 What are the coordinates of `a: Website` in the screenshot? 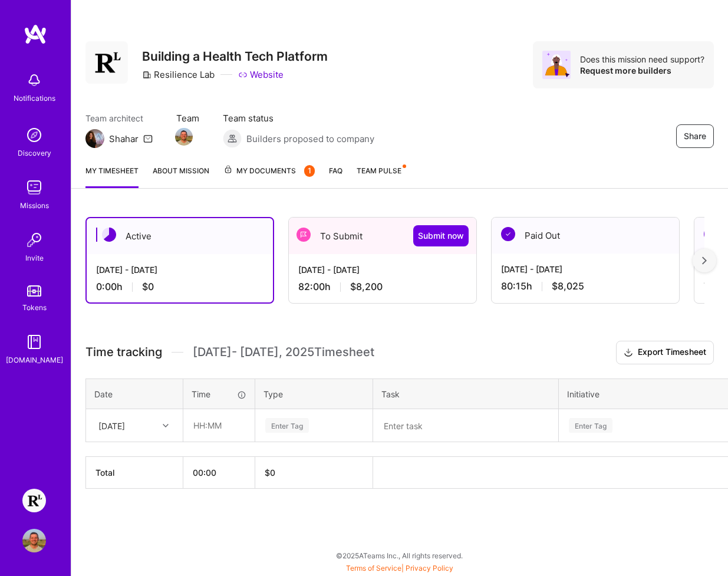 It's located at (260, 75).